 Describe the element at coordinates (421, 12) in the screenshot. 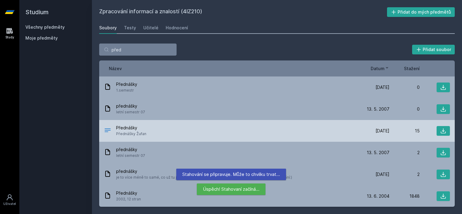

I see `button: Přidat do mých předmětů` at that location.